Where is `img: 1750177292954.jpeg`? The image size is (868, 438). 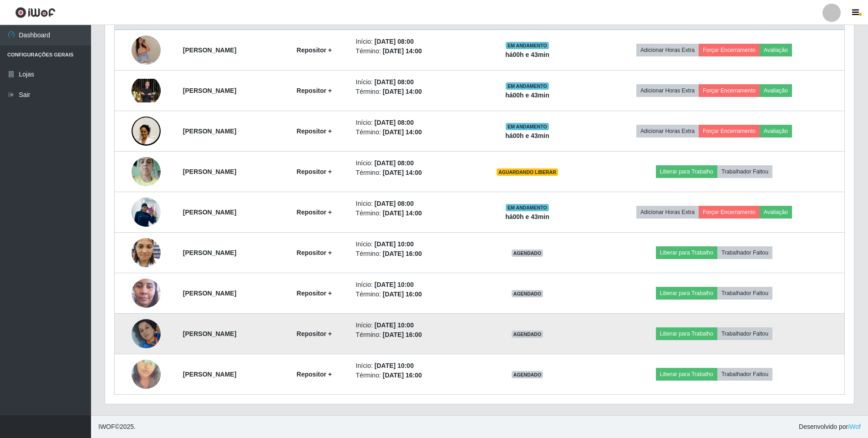
img: 1750177292954.jpeg is located at coordinates (146, 293).